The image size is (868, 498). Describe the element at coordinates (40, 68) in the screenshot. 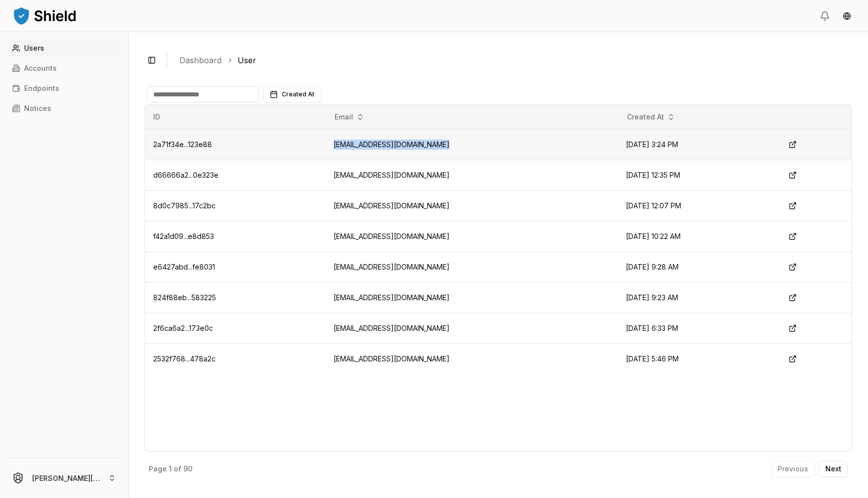

I see `p: Accounts` at that location.